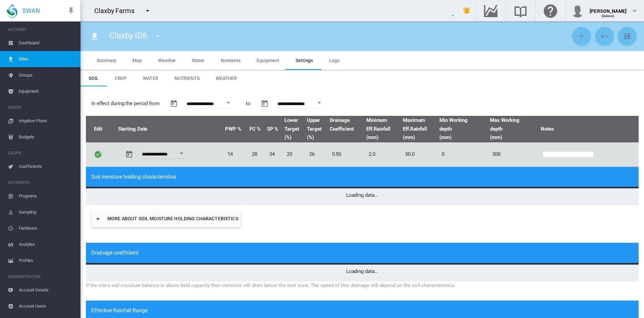  I want to click on button: Save Changes, so click(627, 36).